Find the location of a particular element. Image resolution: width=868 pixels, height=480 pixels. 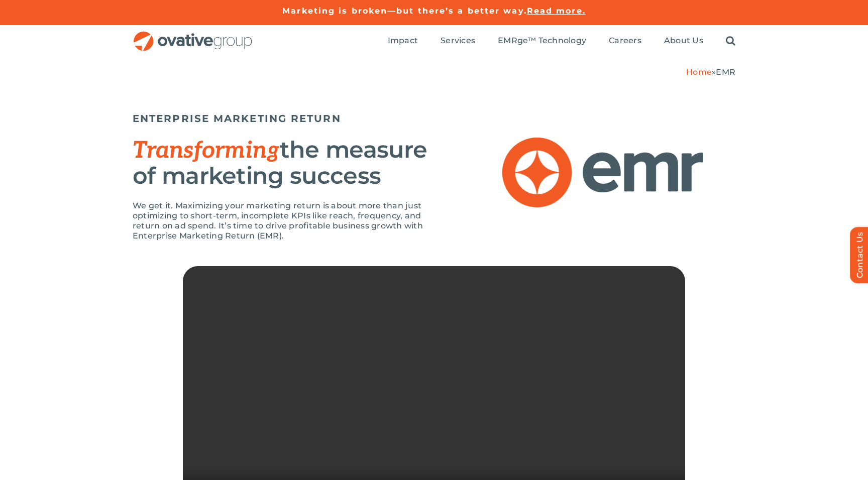

a: About Us is located at coordinates (684, 42).